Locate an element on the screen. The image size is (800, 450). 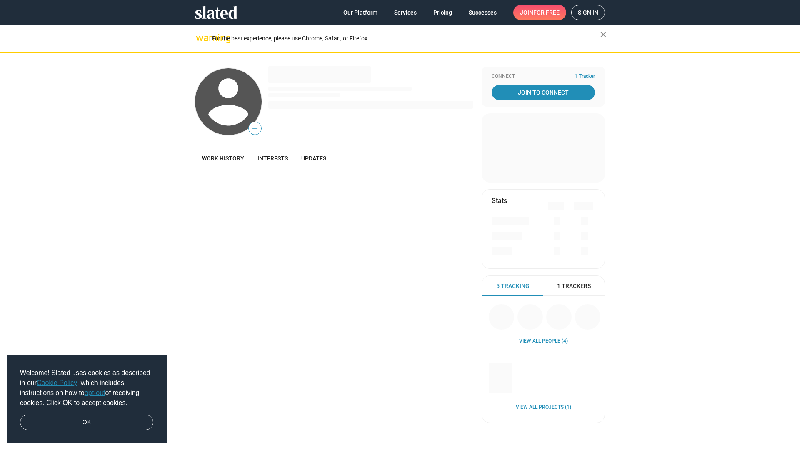
a: Services is located at coordinates (405, 12).